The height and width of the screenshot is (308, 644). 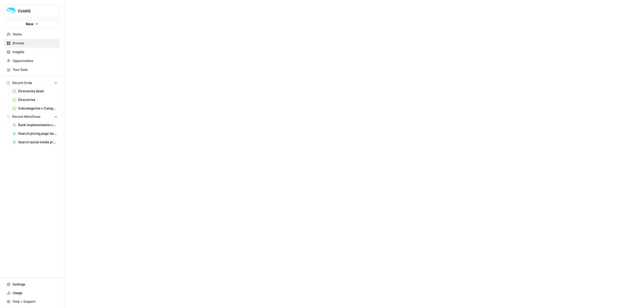 I want to click on span: New, so click(x=30, y=24).